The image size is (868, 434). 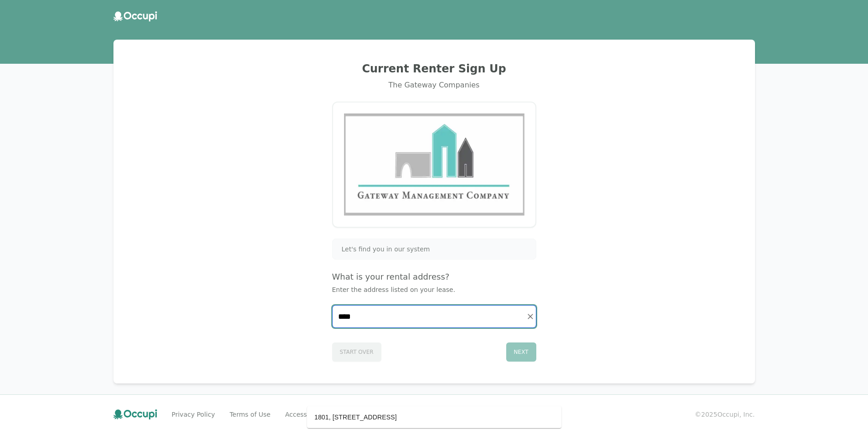 I want to click on h2: Current Renter Sign Up, so click(x=434, y=69).